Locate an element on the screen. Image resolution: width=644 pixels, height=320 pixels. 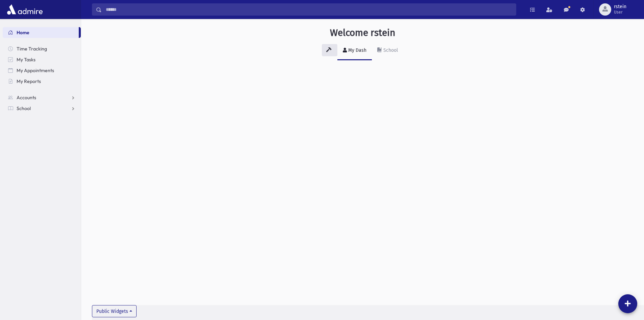
a: My Reports is located at coordinates (42, 81).